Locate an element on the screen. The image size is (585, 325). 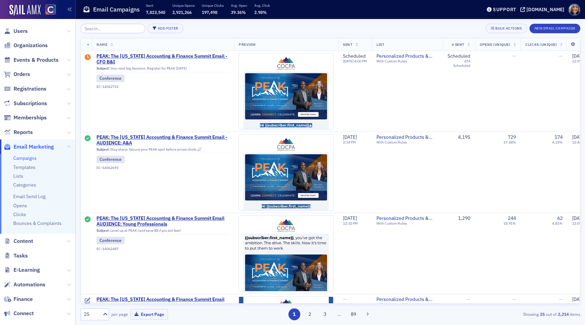
time: 2:34 PM is located at coordinates (350, 142).